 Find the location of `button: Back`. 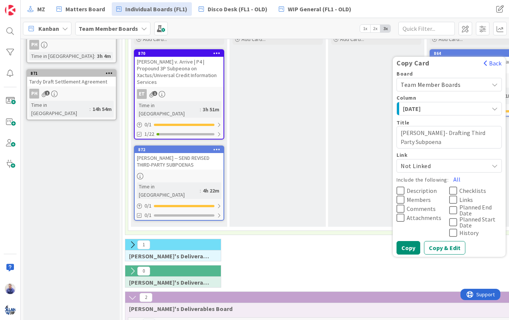

button: Back is located at coordinates (492, 63).